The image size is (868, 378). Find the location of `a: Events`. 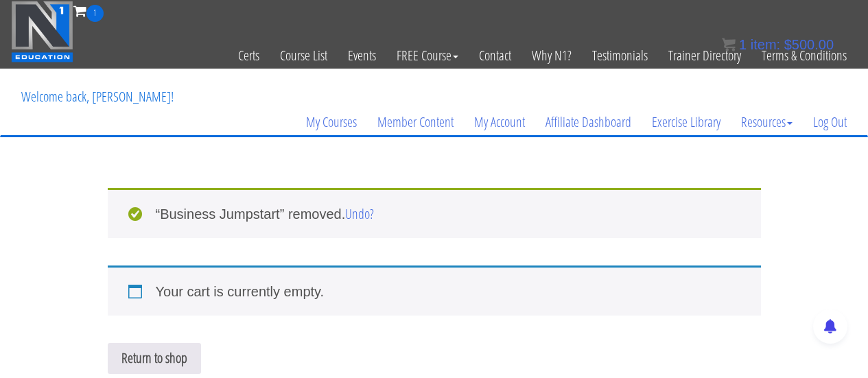

a: Events is located at coordinates (362, 56).